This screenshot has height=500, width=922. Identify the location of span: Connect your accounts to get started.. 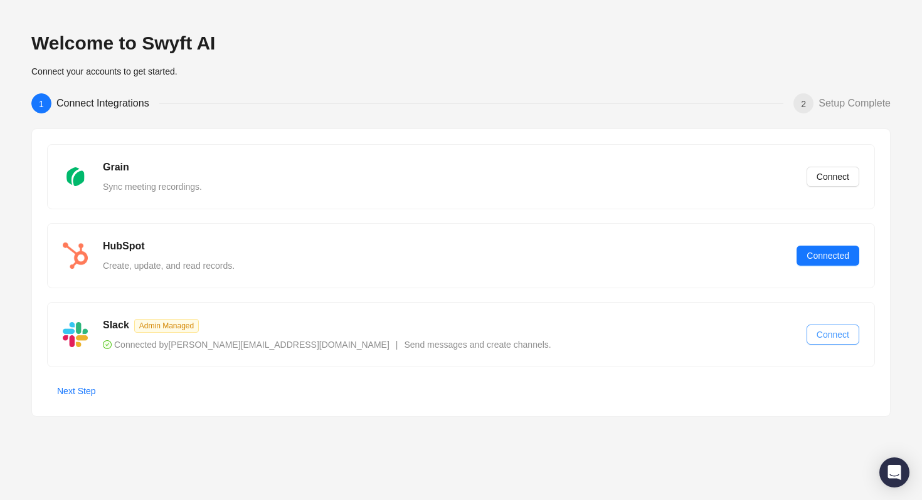
(104, 71).